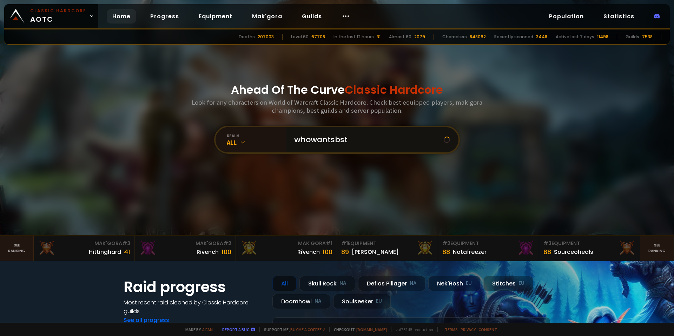  Describe the element at coordinates (454, 283) in the screenshot. I see `div: Nek'Rosh` at that location.